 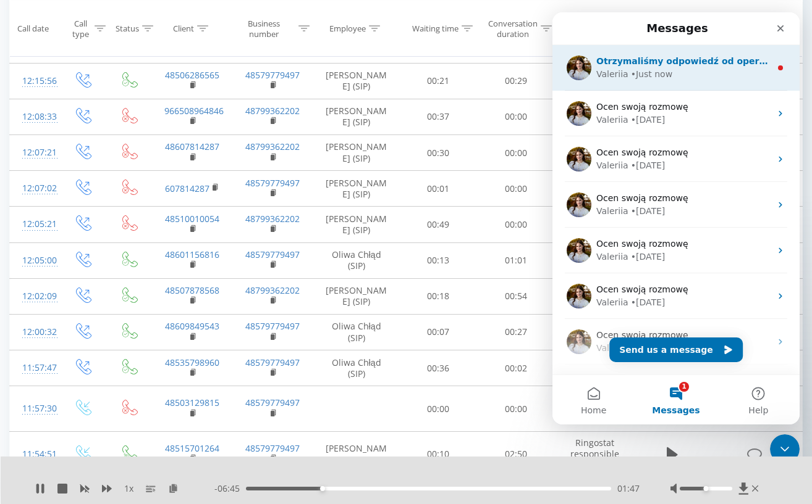 What do you see at coordinates (192, 219) in the screenshot?
I see `a: 48510010054` at bounding box center [192, 219].